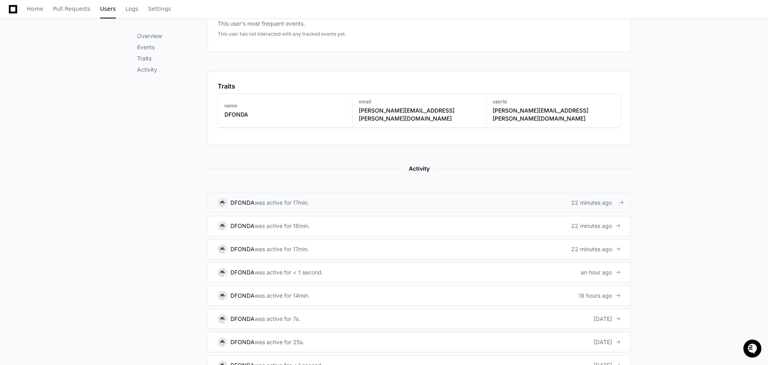 The image size is (768, 365). What do you see at coordinates (172, 36) in the screenshot?
I see `p: Overview` at bounding box center [172, 36].